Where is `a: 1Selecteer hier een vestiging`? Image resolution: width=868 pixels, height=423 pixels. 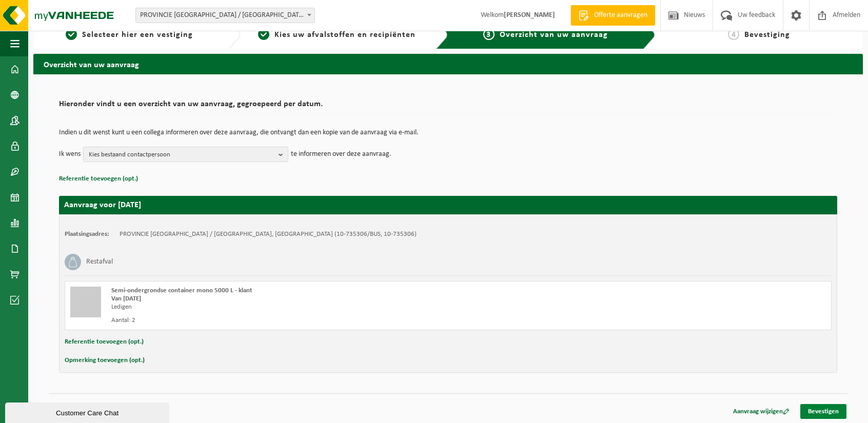
a: 1Selecteer hier een vestiging is located at coordinates (129, 35).